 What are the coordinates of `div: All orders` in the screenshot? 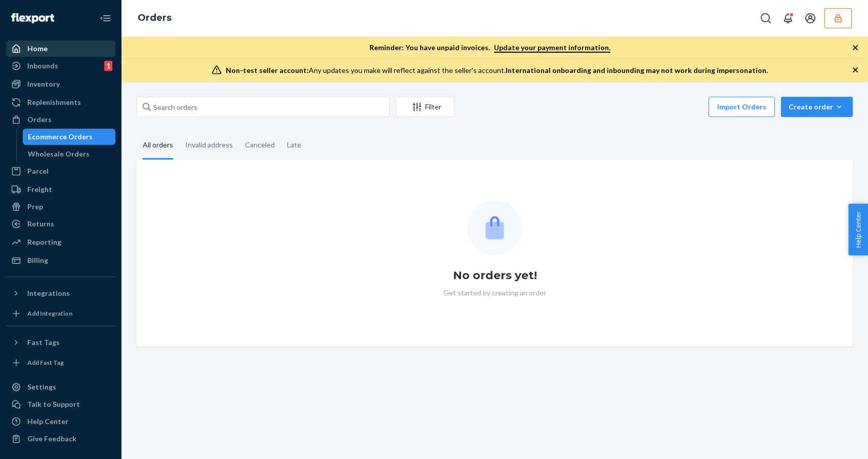 It's located at (158, 145).